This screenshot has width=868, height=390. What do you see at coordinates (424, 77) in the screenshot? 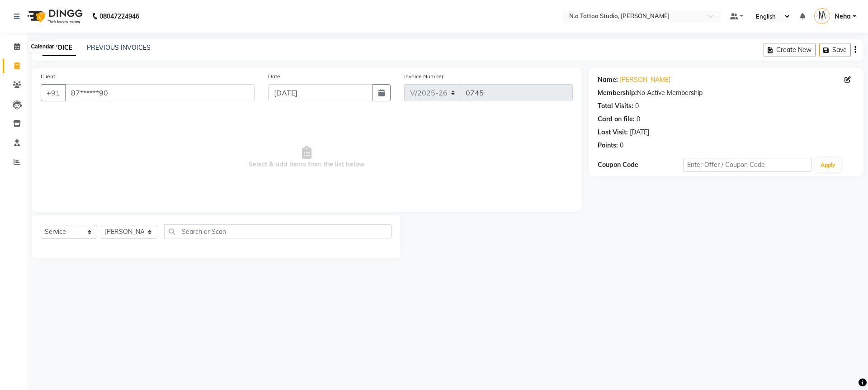
I see `label: Invoice Number` at bounding box center [424, 77].